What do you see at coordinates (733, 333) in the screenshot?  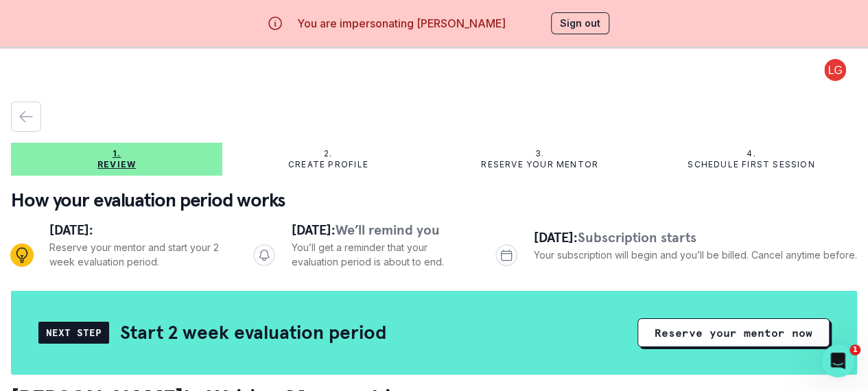 I see `button: Reserve your mentor now` at bounding box center [733, 333].